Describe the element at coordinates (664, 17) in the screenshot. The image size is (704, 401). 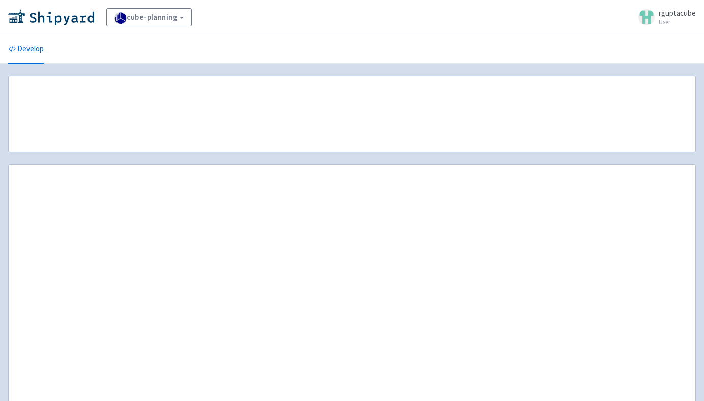
I see `a: rguptacube User` at that location.